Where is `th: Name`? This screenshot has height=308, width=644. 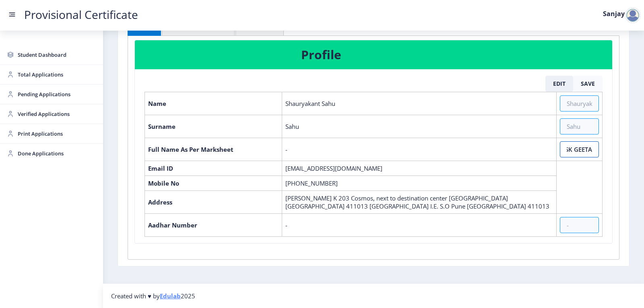
th: Name is located at coordinates (213, 103).